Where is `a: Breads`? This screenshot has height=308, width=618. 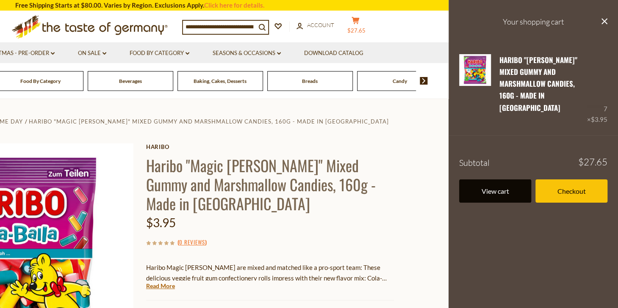
a: Breads is located at coordinates (310, 81).